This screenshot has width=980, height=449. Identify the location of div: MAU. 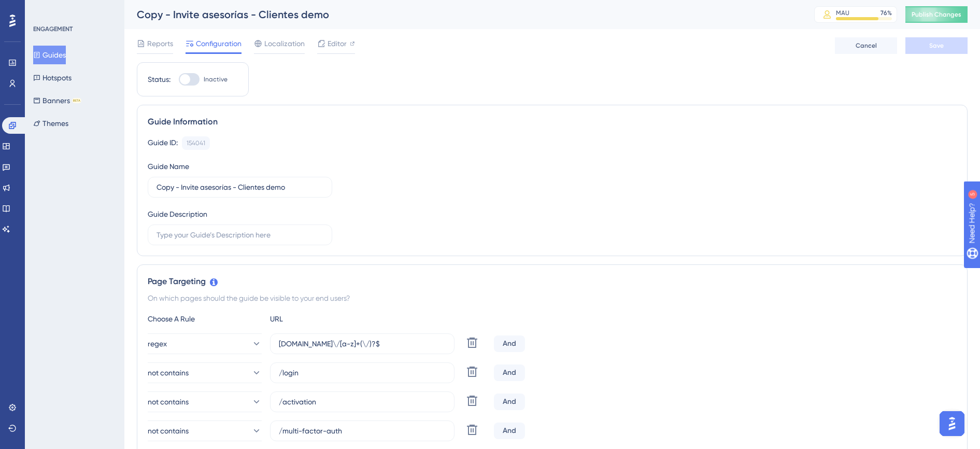
(843, 13).